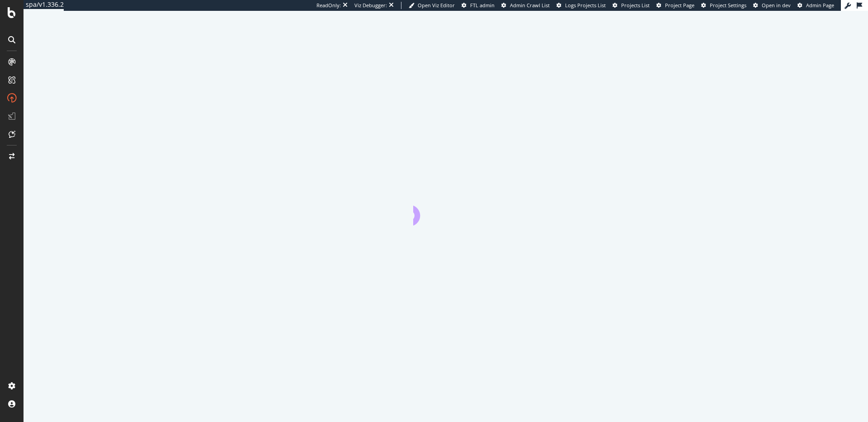 The height and width of the screenshot is (422, 868). What do you see at coordinates (585, 5) in the screenshot?
I see `span: Logs Projects List` at bounding box center [585, 5].